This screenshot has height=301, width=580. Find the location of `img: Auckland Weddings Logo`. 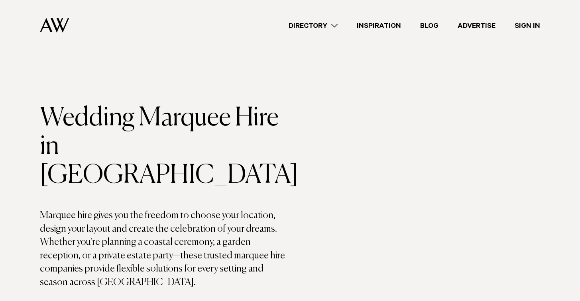

img: Auckland Weddings Logo is located at coordinates (54, 25).